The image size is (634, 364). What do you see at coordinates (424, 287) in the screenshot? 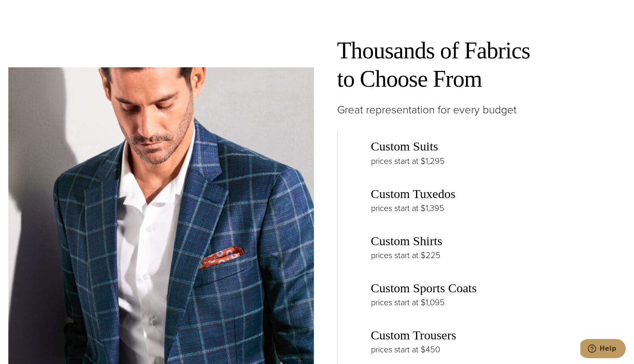
I see `a: Custom Sports Coats` at bounding box center [424, 287].